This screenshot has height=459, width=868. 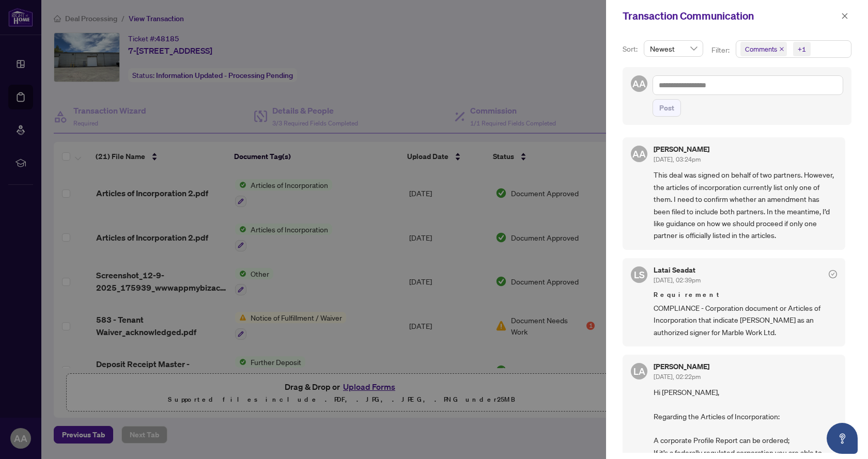 What do you see at coordinates (745, 205) in the screenshot?
I see `span: This deal was signed on behalf of two partners. However, the articles of incorporation currently ...` at bounding box center [745, 205].